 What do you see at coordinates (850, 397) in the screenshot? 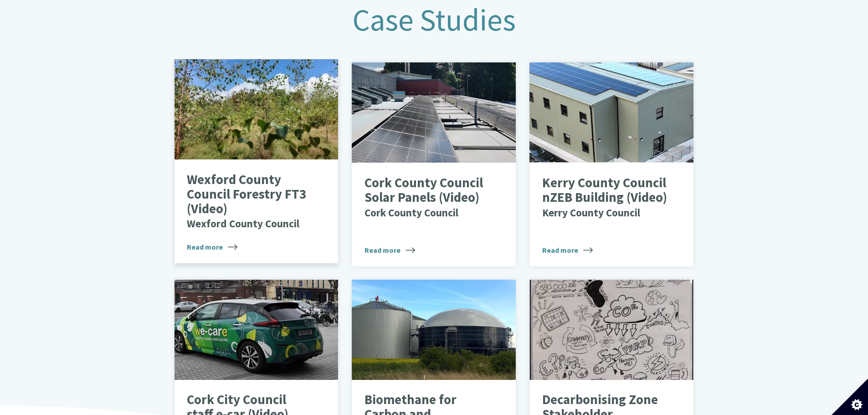
I see `button: Set cookie preferences` at bounding box center [850, 397].